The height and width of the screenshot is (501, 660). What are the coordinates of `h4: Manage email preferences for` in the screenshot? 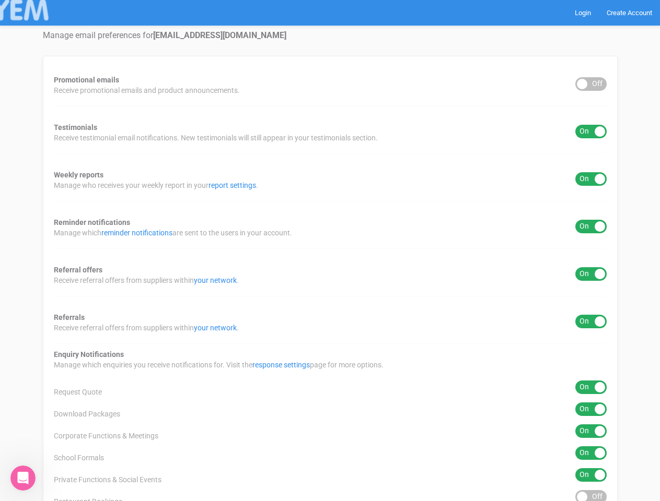 It's located at (330, 36).